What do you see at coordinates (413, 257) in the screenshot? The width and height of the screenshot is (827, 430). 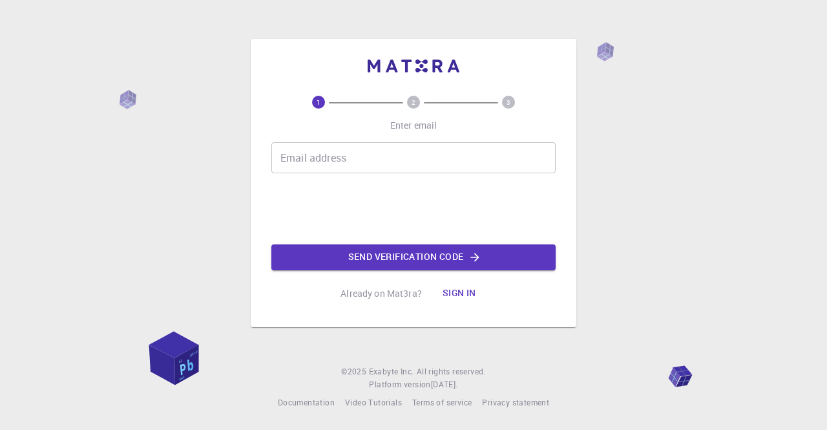 I see `button: Send verification code` at bounding box center [413, 257].